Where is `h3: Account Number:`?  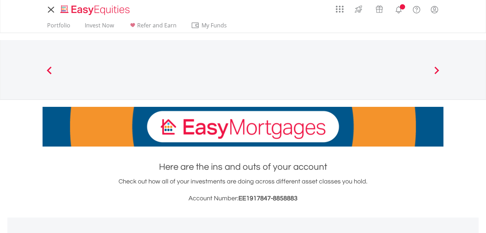 h3: Account Number: is located at coordinates (243, 199).